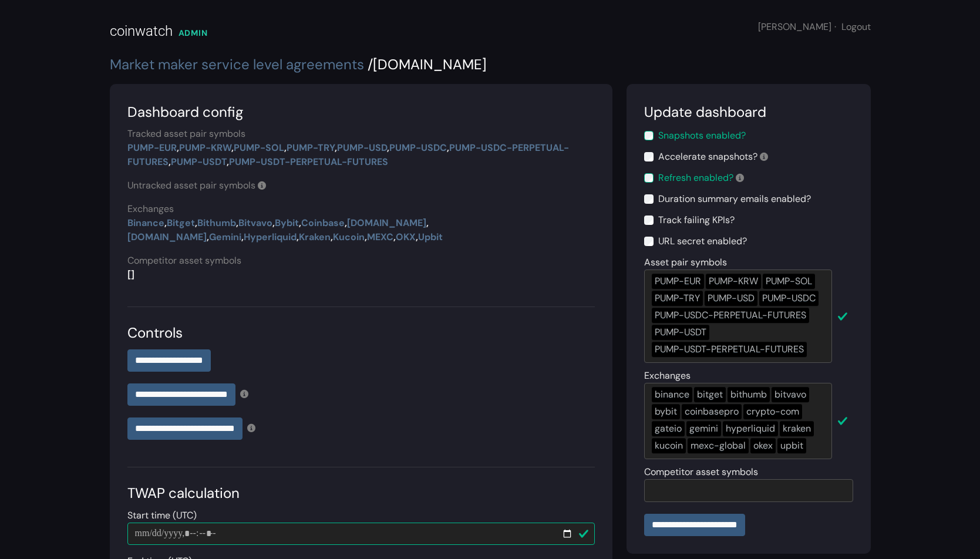  Describe the element at coordinates (152, 148) in the screenshot. I see `a: PUMP-EUR` at that location.